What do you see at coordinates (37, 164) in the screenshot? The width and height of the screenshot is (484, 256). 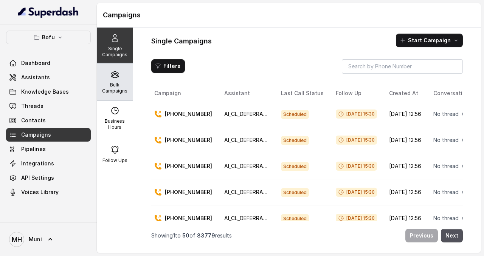 I see `span: Integrations` at bounding box center [37, 164].